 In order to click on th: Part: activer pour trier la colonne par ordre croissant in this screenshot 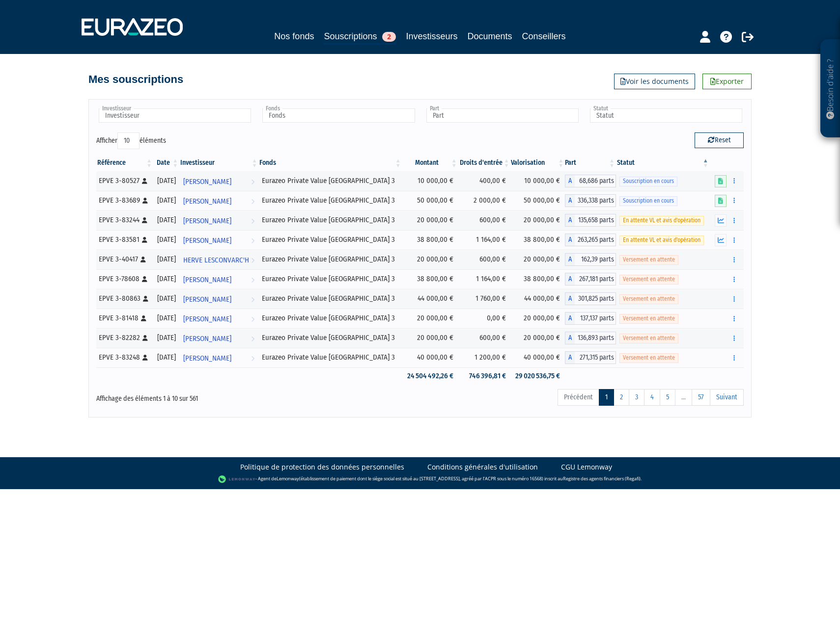, I will do `click(590, 163)`.